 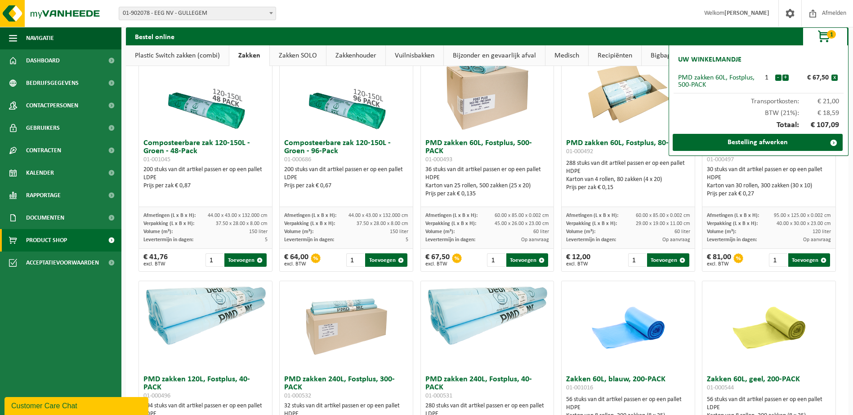 What do you see at coordinates (205, 90) in the screenshot?
I see `img: 01-001045` at bounding box center [205, 90].